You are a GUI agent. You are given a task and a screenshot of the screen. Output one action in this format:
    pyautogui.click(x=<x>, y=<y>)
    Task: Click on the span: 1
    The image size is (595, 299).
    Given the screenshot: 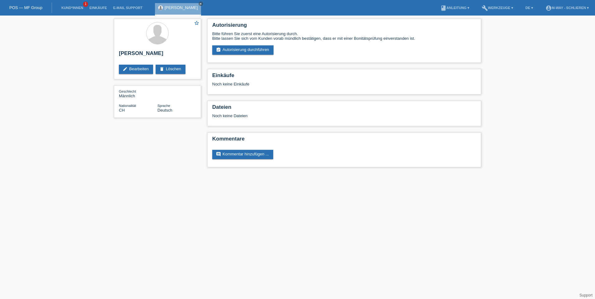 What is the action you would take?
    pyautogui.click(x=86, y=4)
    